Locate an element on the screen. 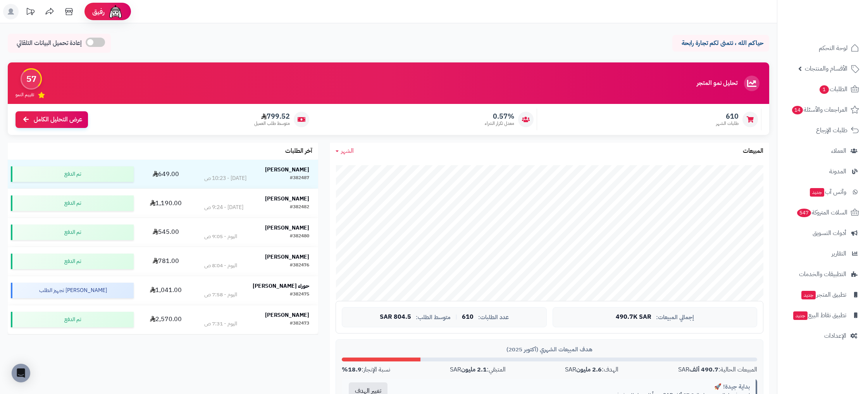 The width and height of the screenshot is (868, 394). a: أدوات التسويق is located at coordinates (823, 233).